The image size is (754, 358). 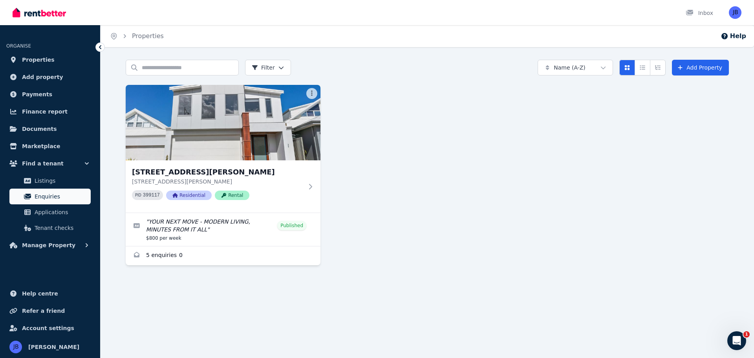 What do you see at coordinates (43, 163) in the screenshot?
I see `span: Find a tenant` at bounding box center [43, 163].